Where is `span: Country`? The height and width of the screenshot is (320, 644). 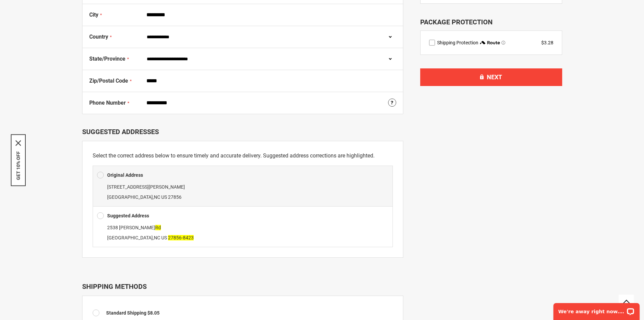
span: Country is located at coordinates (99, 36).